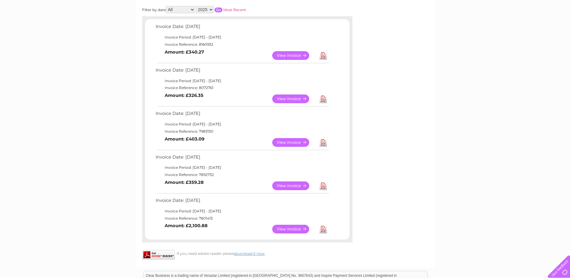  Describe the element at coordinates (470, 28) in the screenshot. I see `a: Water` at that location.